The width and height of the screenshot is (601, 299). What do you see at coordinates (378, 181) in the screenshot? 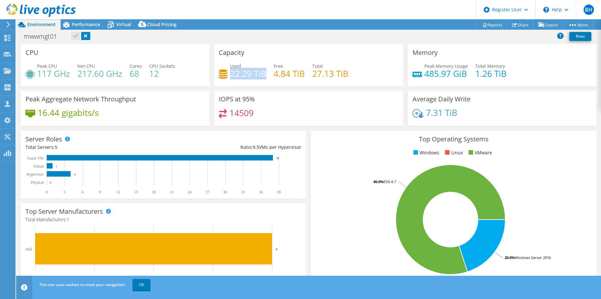
I see `tspan: 80.0%` at bounding box center [378, 181].